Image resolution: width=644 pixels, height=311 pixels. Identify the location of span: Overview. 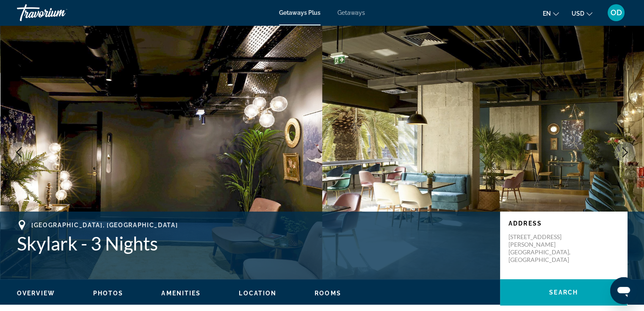
(36, 293).